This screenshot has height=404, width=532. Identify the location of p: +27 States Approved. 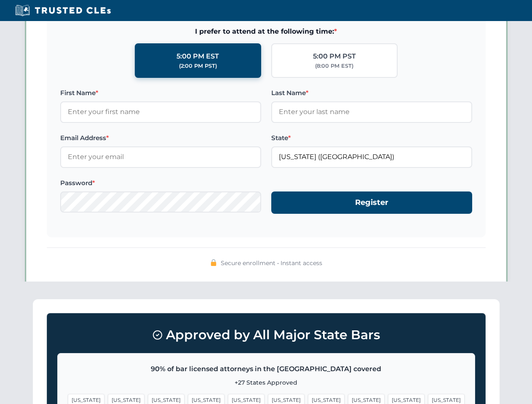
(266, 382).